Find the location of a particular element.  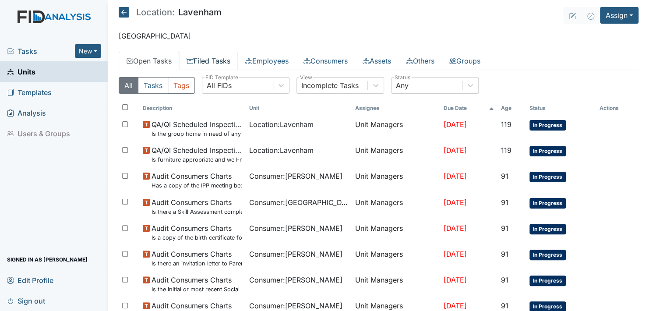

div: All FIDs is located at coordinates (219, 85).